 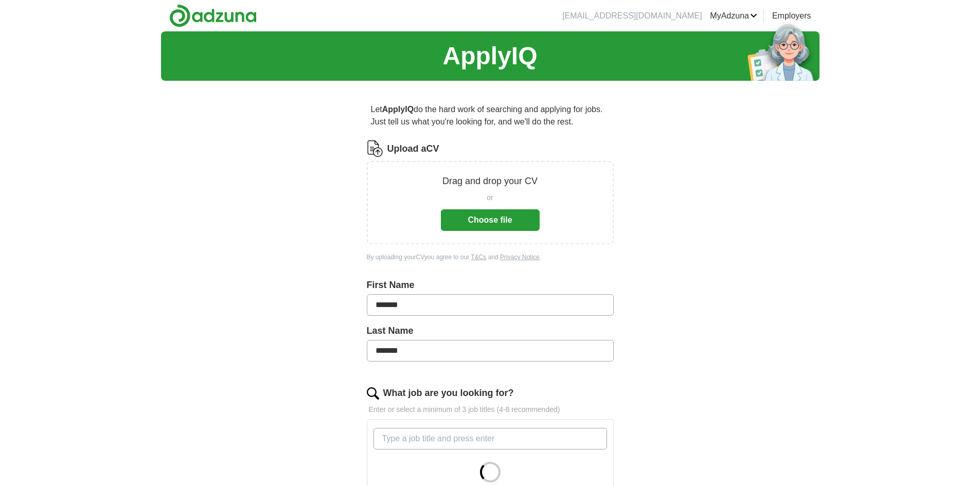 What do you see at coordinates (213, 15) in the screenshot?
I see `img: Adzuna logo` at bounding box center [213, 15].